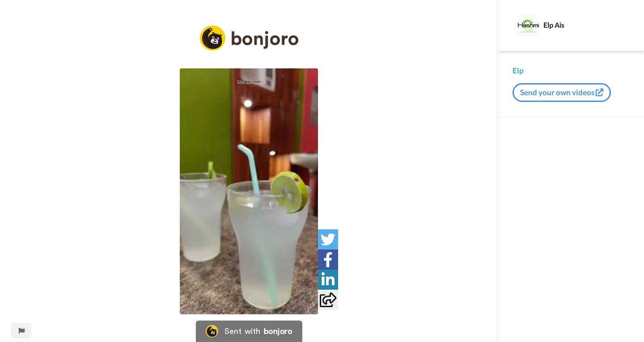 The image size is (644, 342). I want to click on img: 4ff69512-dbc3-4d9f-b25c-37b1c333a9e6_thumbnail_source_1709883012.jpg, so click(249, 191).